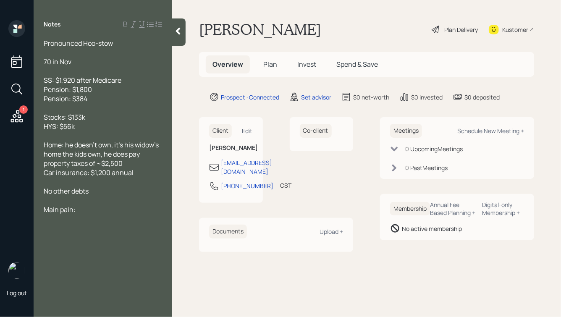 The width and height of the screenshot is (561, 317). I want to click on div: Annual Fee Based Planning +, so click(453, 209).